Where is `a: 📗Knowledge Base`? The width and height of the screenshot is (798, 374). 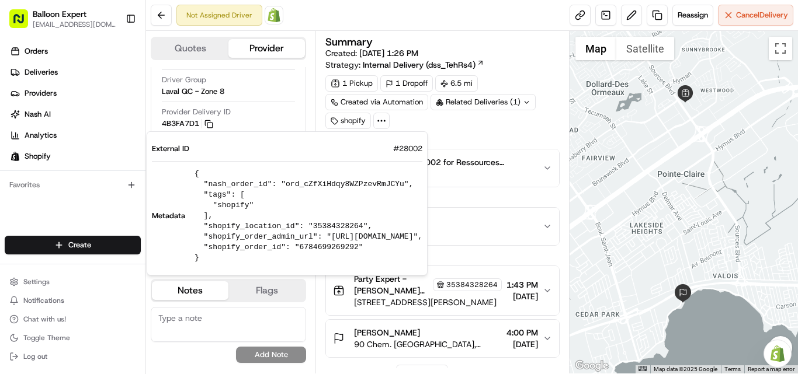
a: 📗Knowledge Base is located at coordinates (50, 175).